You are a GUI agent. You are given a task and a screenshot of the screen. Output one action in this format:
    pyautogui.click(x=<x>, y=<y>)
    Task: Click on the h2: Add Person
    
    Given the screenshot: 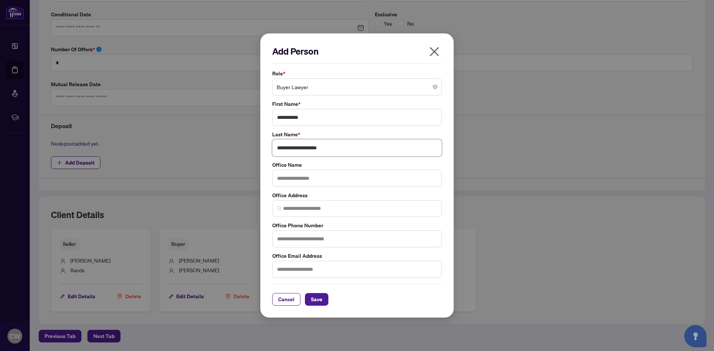 What is the action you would take?
    pyautogui.click(x=357, y=51)
    